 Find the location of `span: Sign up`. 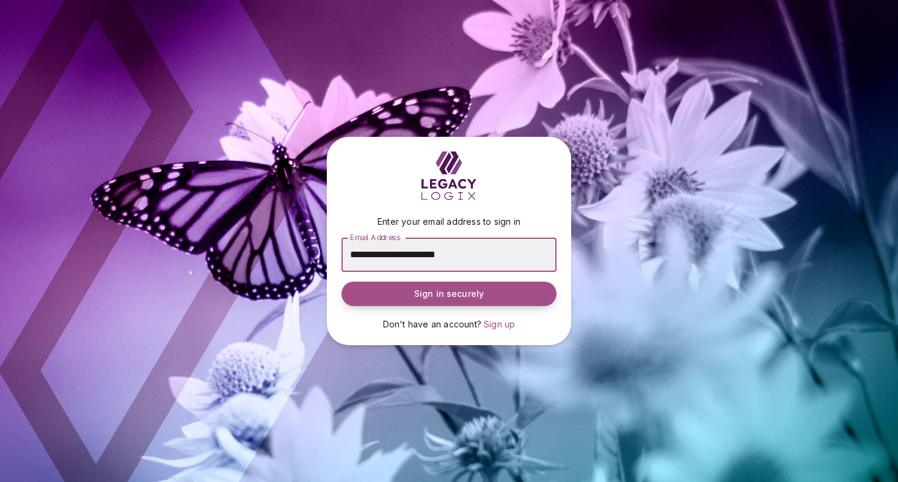

span: Sign up is located at coordinates (499, 324).